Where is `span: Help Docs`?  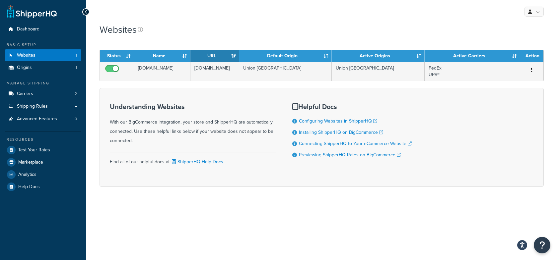 span: Help Docs is located at coordinates (29, 187).